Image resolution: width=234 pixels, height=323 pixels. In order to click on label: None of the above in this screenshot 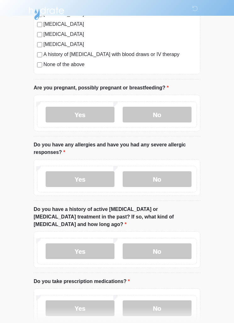, I will do `click(120, 65)`.